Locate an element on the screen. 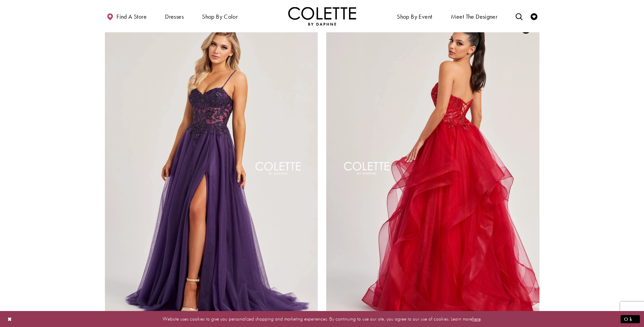 The width and height of the screenshot is (644, 327). a: Meet the designer is located at coordinates (474, 16).